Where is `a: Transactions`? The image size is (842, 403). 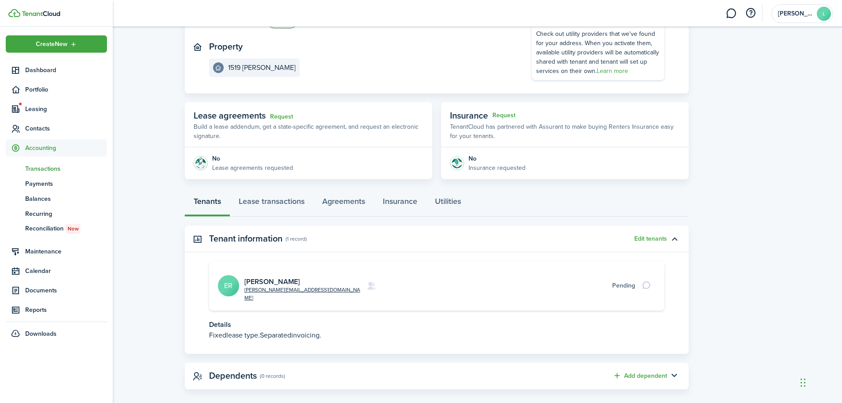 a: Transactions is located at coordinates (56, 168).